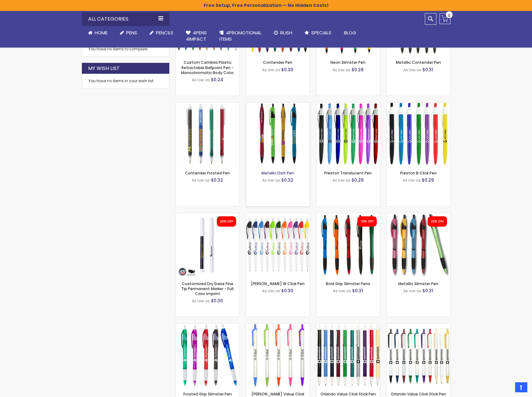 The height and width of the screenshot is (397, 532). What do you see at coordinates (418, 326) in the screenshot?
I see `a: Orlando Value Click Stick Pen White Body` at bounding box center [418, 326].